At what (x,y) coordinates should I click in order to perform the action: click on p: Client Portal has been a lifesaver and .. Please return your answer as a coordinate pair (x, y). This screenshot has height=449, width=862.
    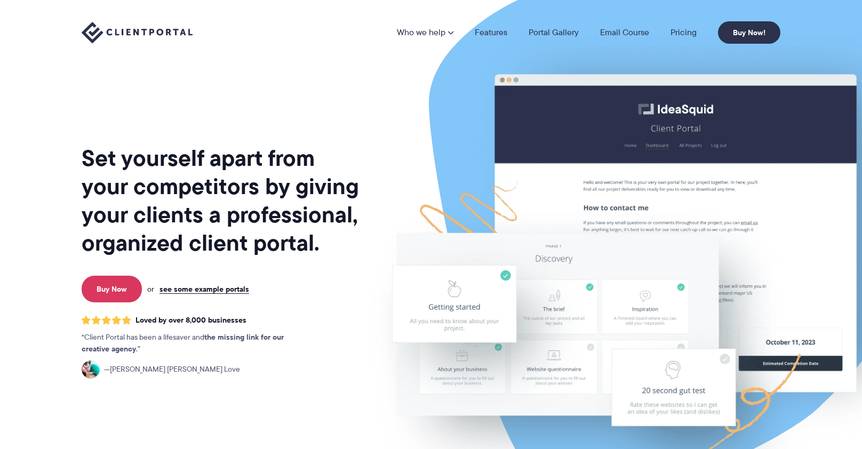
    Looking at the image, I should click on (194, 343).